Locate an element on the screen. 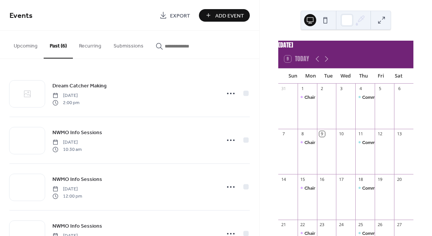  button: Submissions is located at coordinates (128, 44).